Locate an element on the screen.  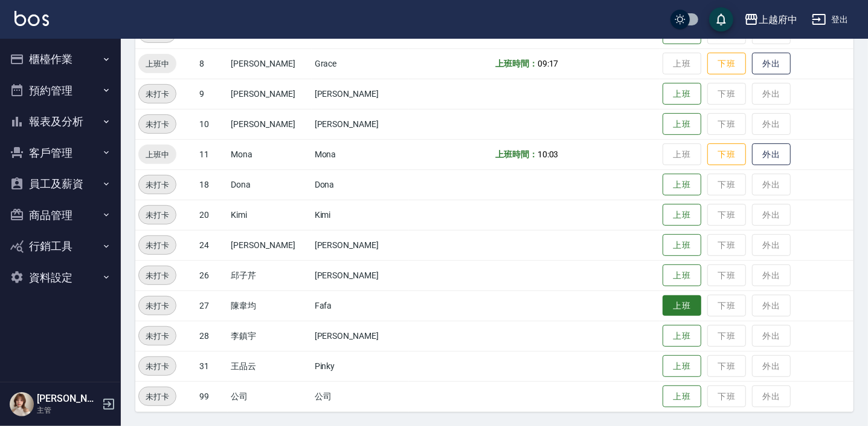
button: 客戶管理 is located at coordinates (60, 153).